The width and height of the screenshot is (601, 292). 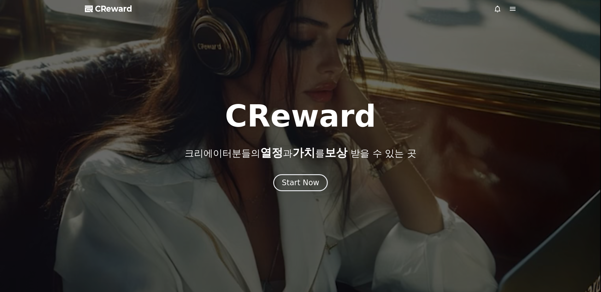 What do you see at coordinates (272, 153) in the screenshot?
I see `span: 열정` at bounding box center [272, 153].